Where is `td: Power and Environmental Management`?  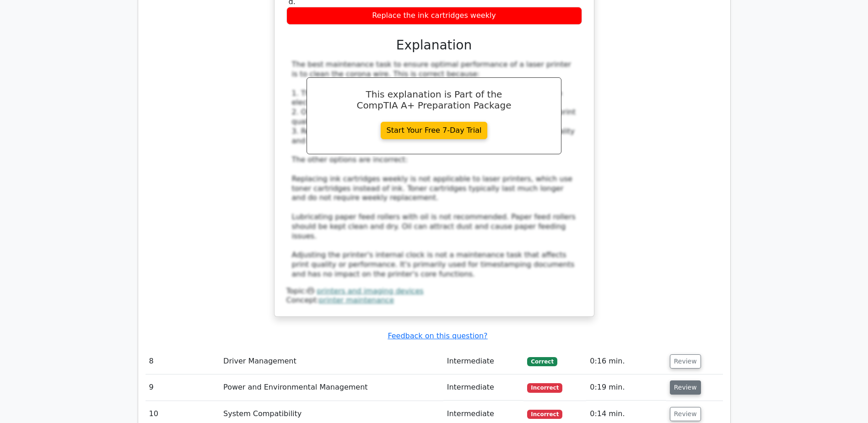 td: Power and Environmental Management is located at coordinates (331, 387).